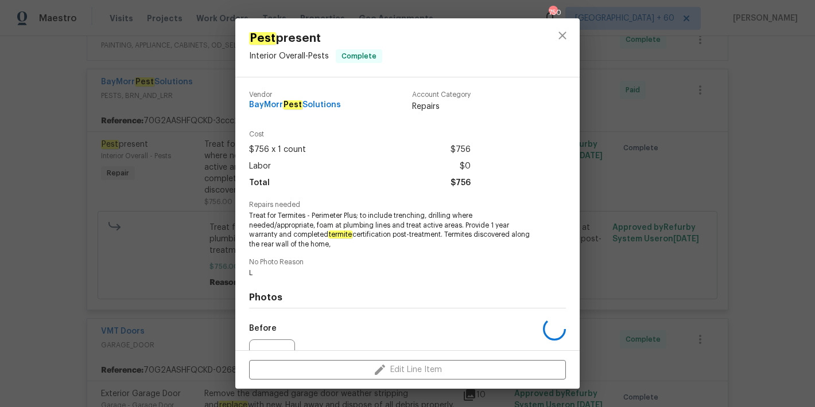  I want to click on span: Repairs, so click(441, 107).